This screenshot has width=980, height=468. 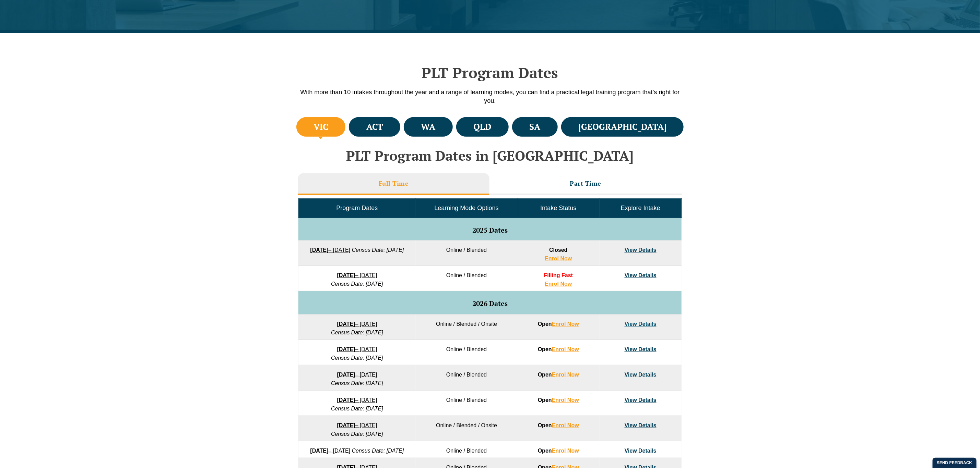 What do you see at coordinates (321, 127) in the screenshot?
I see `h4: VIC` at bounding box center [321, 127].